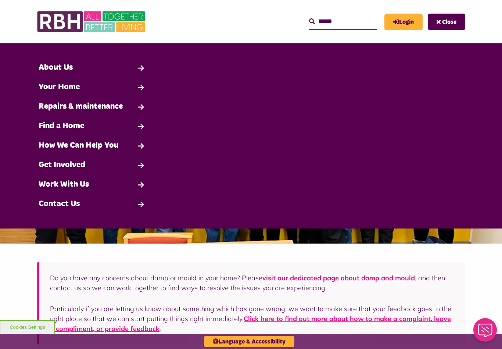 Image resolution: width=502 pixels, height=349 pixels. I want to click on a: Get Involved, so click(92, 165).